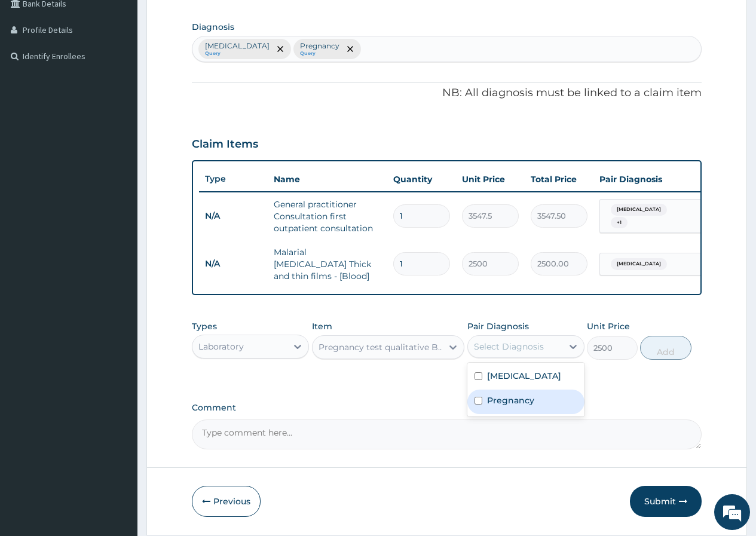 Image resolution: width=756 pixels, height=536 pixels. Describe the element at coordinates (328, 216) in the screenshot. I see `td: General practitioner Consultation first outpatient consultation` at that location.